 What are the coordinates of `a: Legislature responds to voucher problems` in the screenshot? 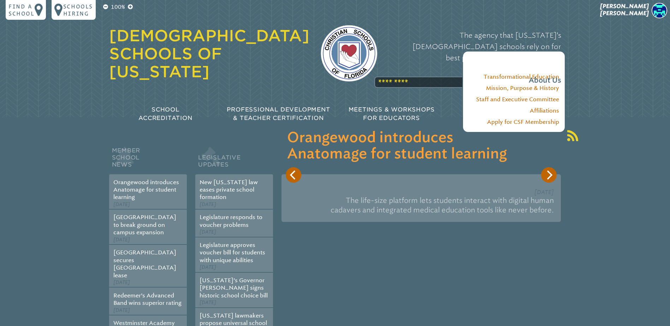 It's located at (231, 221).